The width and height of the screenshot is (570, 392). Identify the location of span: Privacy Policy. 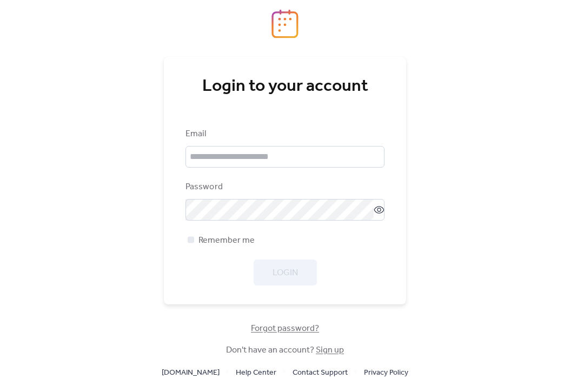
(386, 373).